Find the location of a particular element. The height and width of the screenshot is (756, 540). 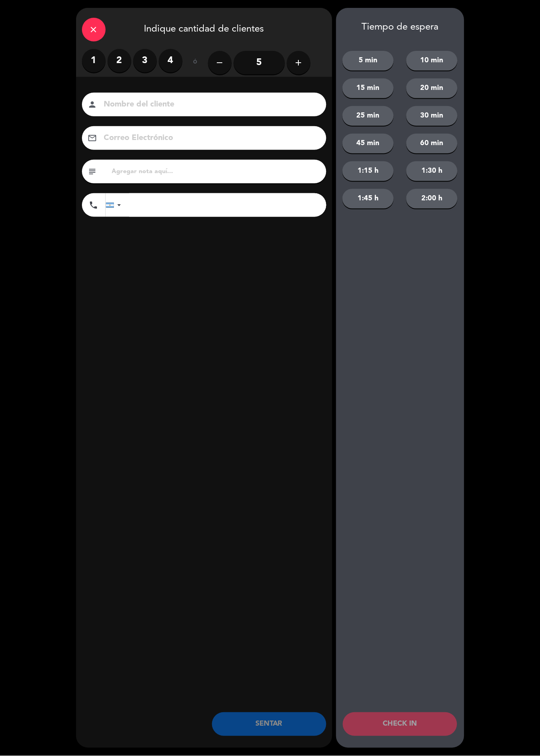

label: 4 is located at coordinates (170, 61).